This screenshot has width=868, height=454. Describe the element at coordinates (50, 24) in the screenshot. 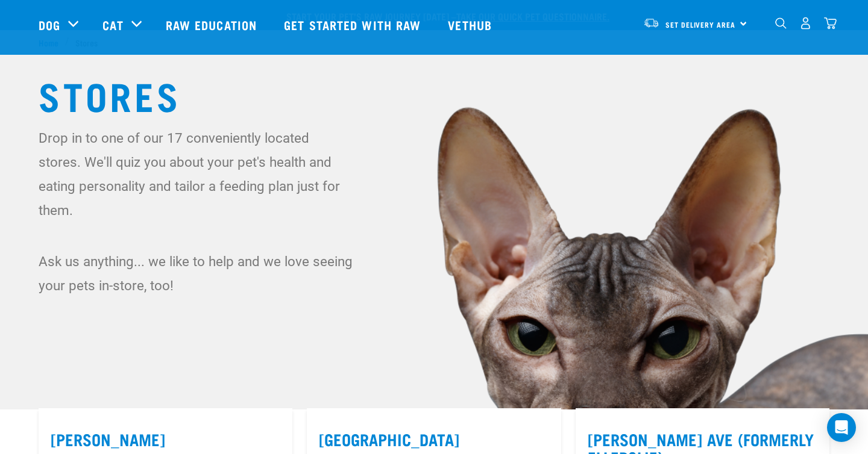

I see `a: Dog` at that location.